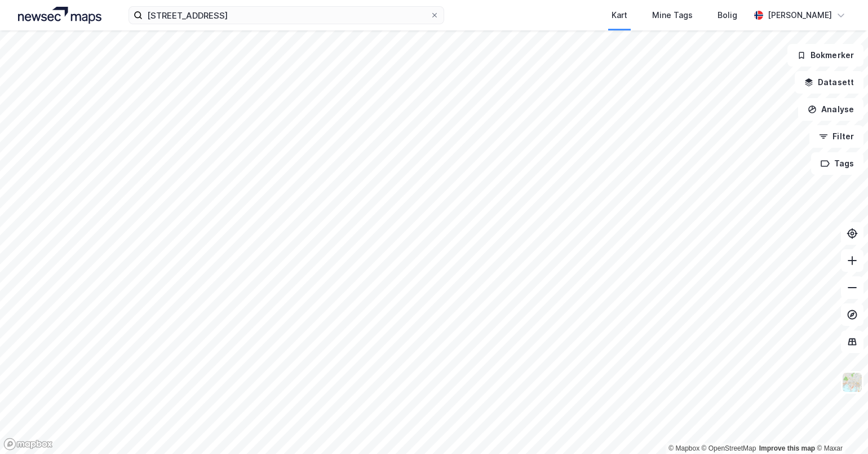  What do you see at coordinates (829, 82) in the screenshot?
I see `button: Datasett` at bounding box center [829, 82].